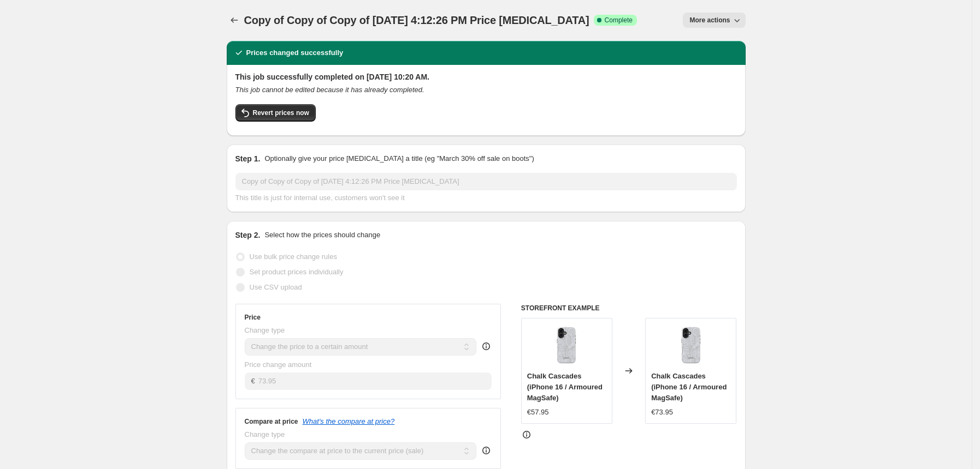  I want to click on button: Revert prices now, so click(275, 113).